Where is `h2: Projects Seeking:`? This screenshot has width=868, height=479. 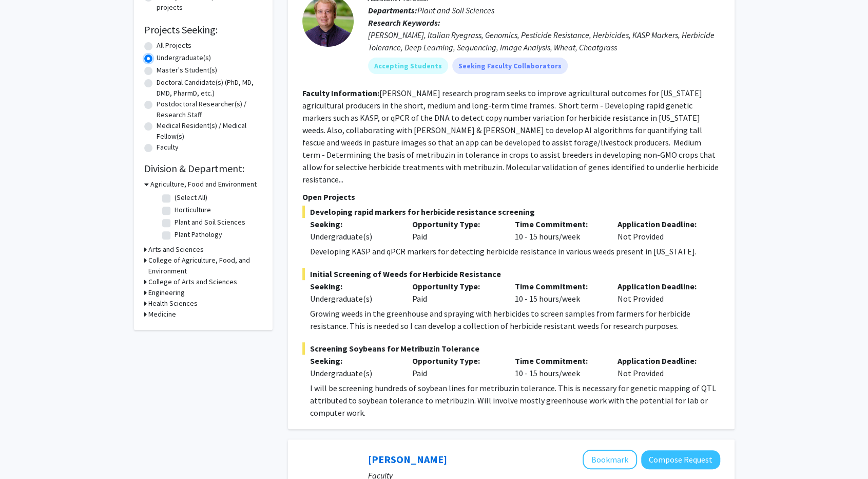 h2: Projects Seeking: is located at coordinates (204, 29).